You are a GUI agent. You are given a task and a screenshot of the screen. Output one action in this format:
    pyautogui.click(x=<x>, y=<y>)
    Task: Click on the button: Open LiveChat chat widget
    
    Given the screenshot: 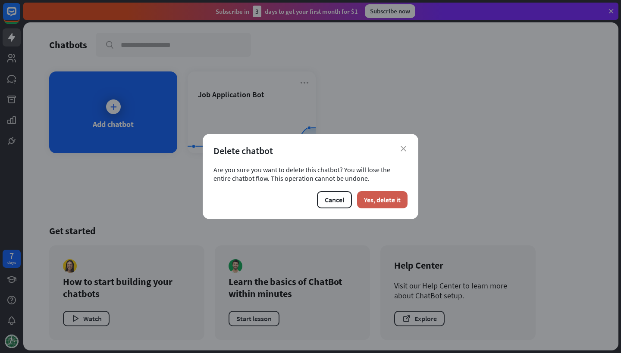 What is the action you would take?
    pyautogui.click(x=20, y=16)
    